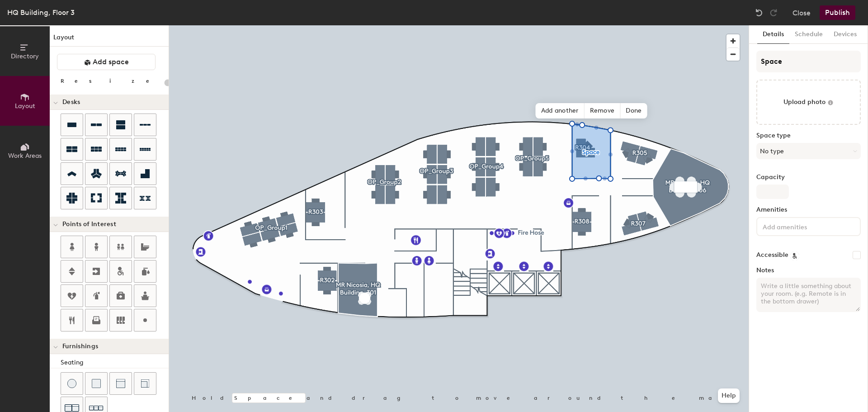 The image size is (868, 412). What do you see at coordinates (845, 34) in the screenshot?
I see `button: Devices` at bounding box center [845, 34].